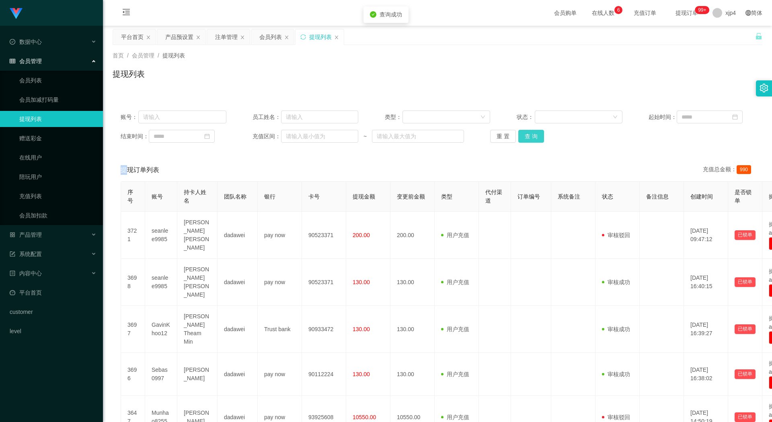 This screenshot has height=422, width=772. I want to click on button: 重 置, so click(503, 136).